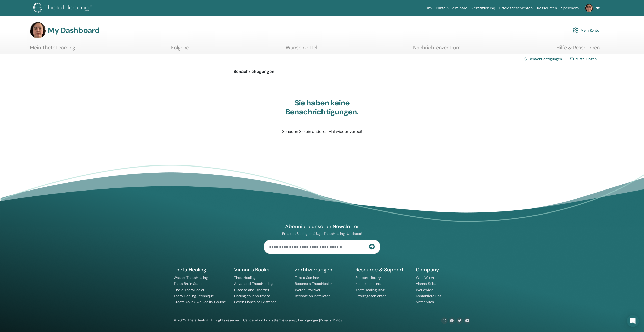 This screenshot has height=332, width=644. What do you see at coordinates (633, 321) in the screenshot?
I see `div: Open Intercom Messenger` at bounding box center [633, 321].